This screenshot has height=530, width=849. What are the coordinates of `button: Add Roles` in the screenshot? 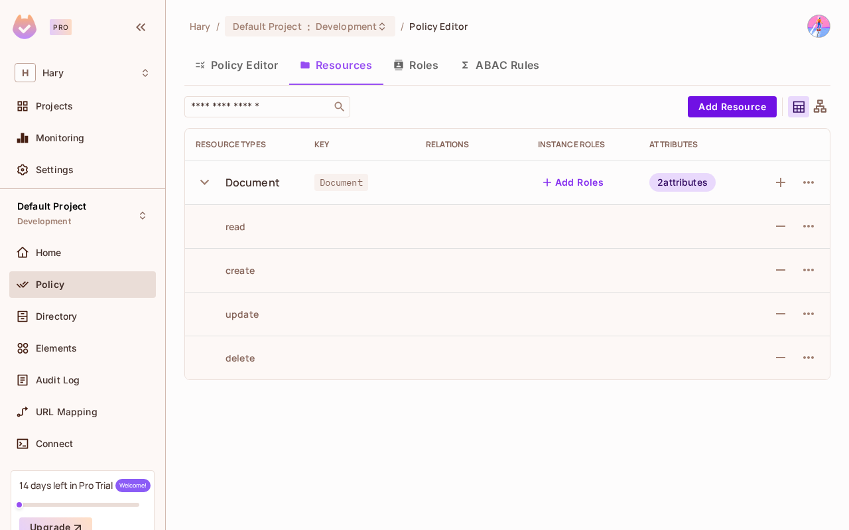 It's located at (574, 182).